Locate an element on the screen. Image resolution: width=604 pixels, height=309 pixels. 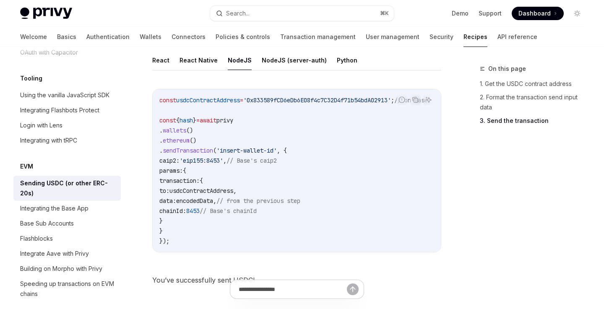
button: Report incorrect code is located at coordinates (402, 100).